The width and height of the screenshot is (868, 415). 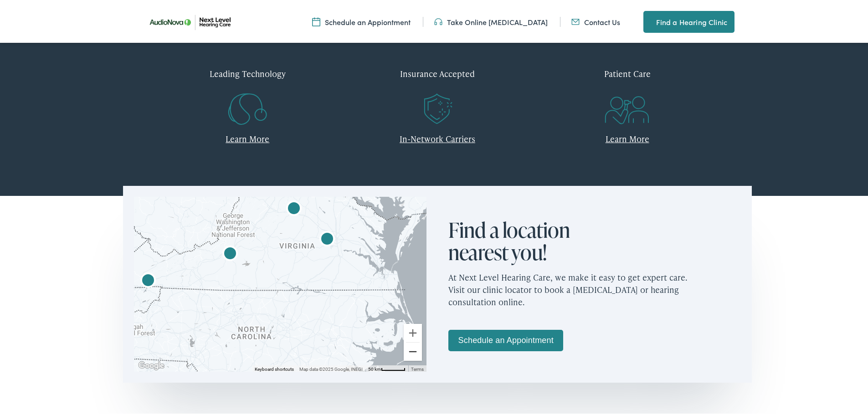 What do you see at coordinates (437, 85) in the screenshot?
I see `a: Insurance Accepted` at bounding box center [437, 85].